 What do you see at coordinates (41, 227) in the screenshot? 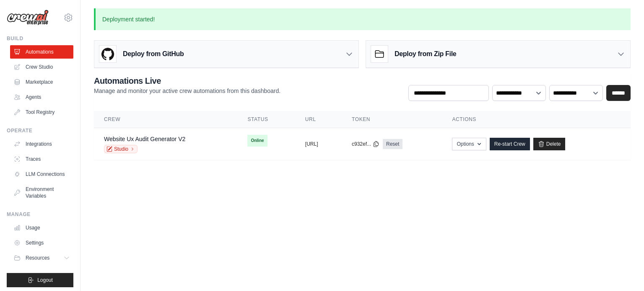
I see `a: Usage` at bounding box center [41, 227].